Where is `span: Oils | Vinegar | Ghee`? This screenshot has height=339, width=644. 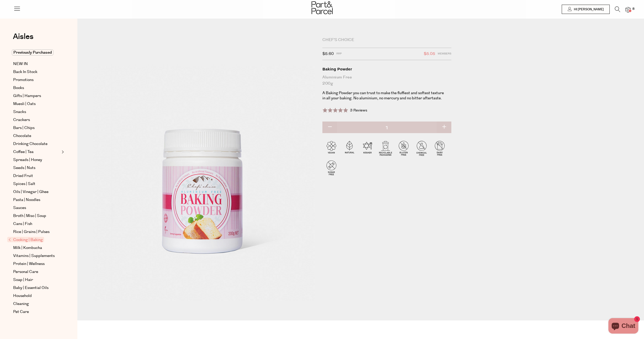
span: Oils | Vinegar | Ghee is located at coordinates (31, 192).